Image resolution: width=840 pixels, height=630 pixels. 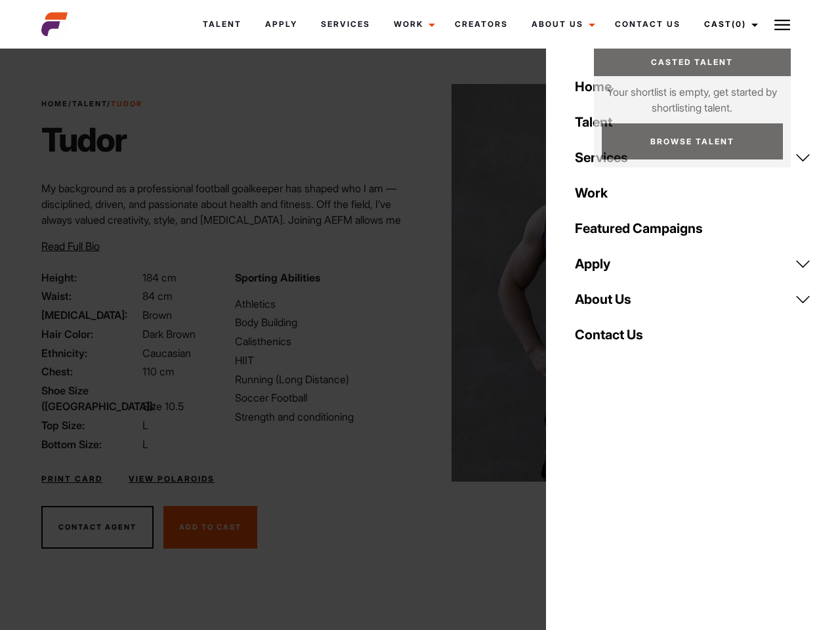 I want to click on a: View Polaroids, so click(x=172, y=479).